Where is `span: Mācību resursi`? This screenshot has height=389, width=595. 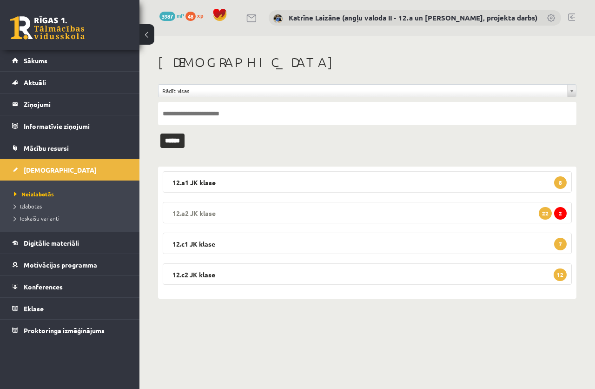 span: Mācību resursi is located at coordinates (46, 148).